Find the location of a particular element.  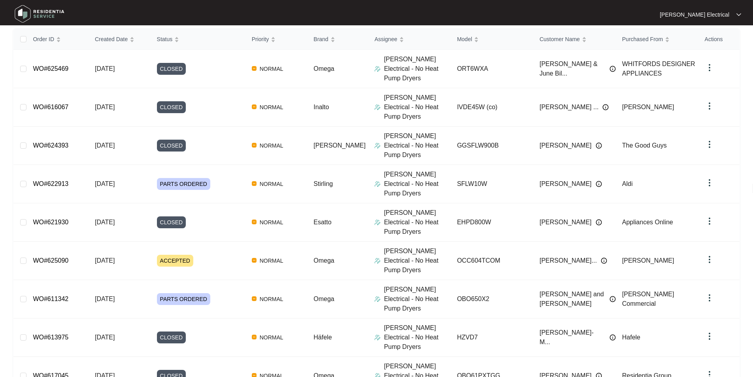

a: WO#611342 is located at coordinates (51, 298).